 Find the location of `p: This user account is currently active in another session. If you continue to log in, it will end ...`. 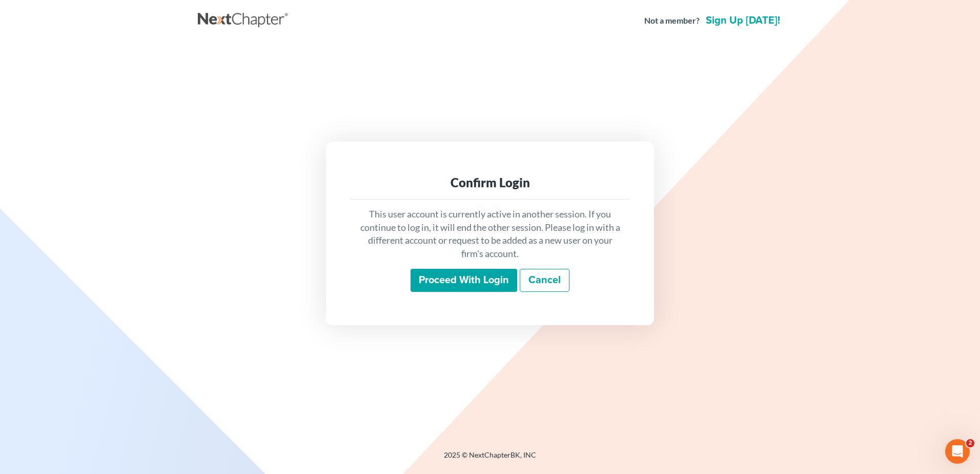

p: This user account is currently active in another session. If you continue to log in, it will end ... is located at coordinates (490, 234).